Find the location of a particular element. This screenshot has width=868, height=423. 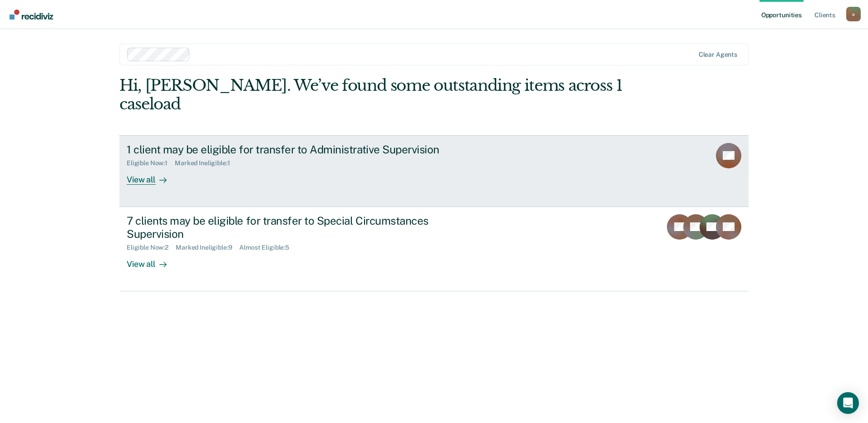

div: Clear agents is located at coordinates (718, 54).